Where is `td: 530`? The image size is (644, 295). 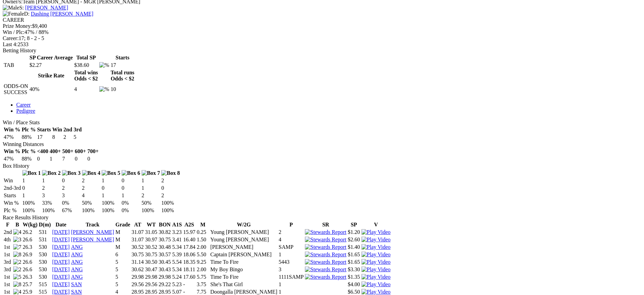
td: 530 is located at coordinates (45, 269).